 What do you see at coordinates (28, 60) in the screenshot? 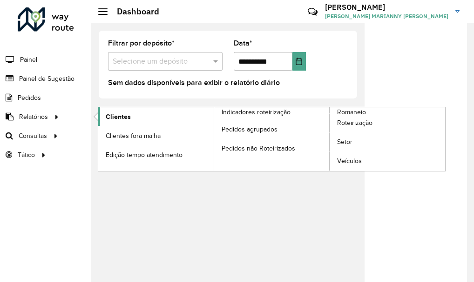
I see `span: Painel` at bounding box center [28, 60].